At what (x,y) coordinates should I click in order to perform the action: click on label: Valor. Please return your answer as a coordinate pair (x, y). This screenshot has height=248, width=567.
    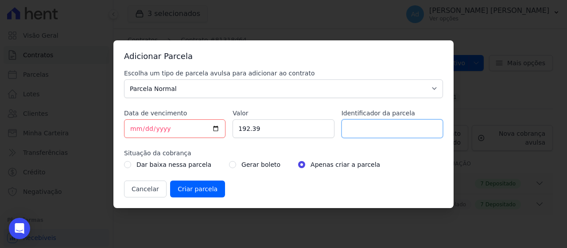
    Looking at the image, I should click on (283, 113).